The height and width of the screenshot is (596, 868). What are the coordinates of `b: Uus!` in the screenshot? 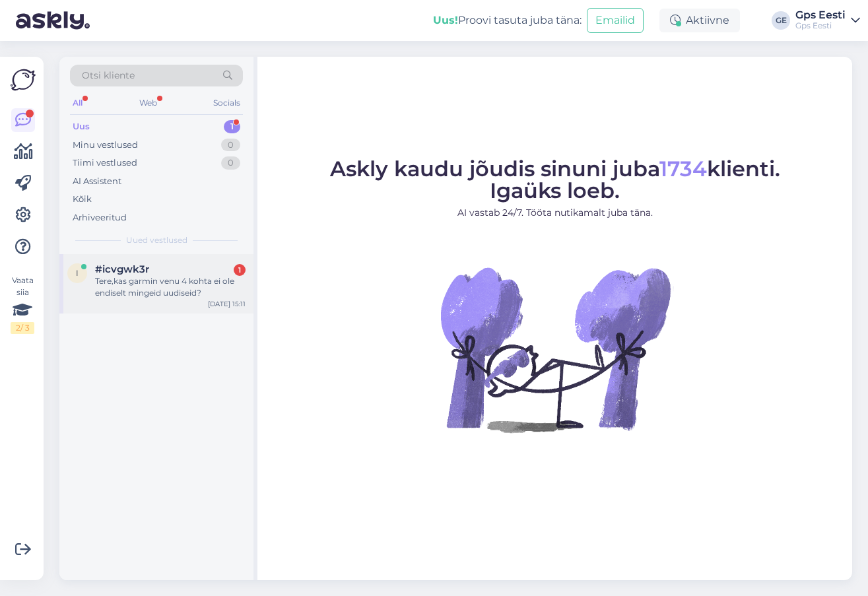 It's located at (445, 20).